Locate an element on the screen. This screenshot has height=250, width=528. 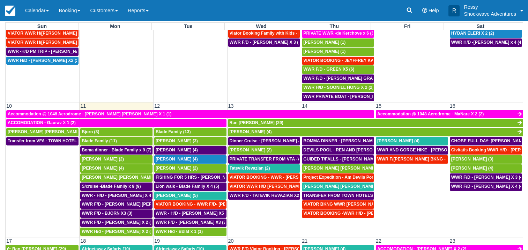
span: Bjorn (3) is located at coordinates (90, 132).